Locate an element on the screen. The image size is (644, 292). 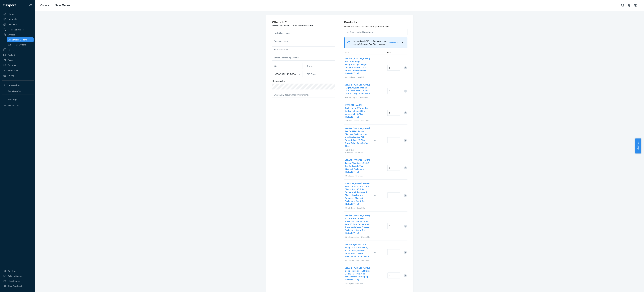
a: Returns is located at coordinates (18, 65).